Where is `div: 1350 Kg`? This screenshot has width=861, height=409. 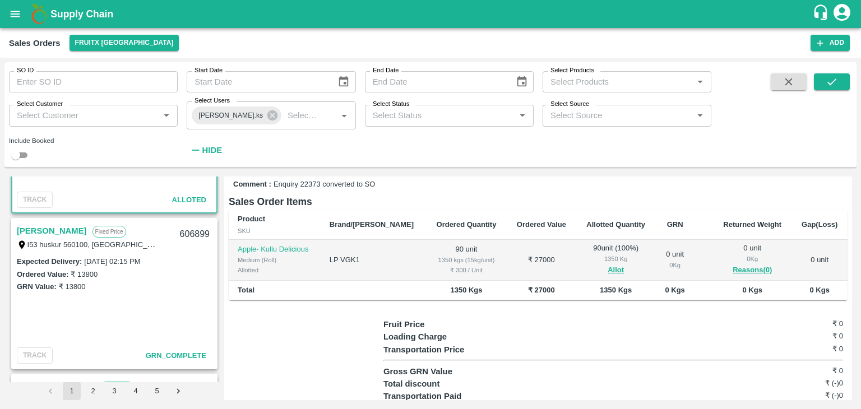 div: 1350 Kg is located at coordinates (616, 259).